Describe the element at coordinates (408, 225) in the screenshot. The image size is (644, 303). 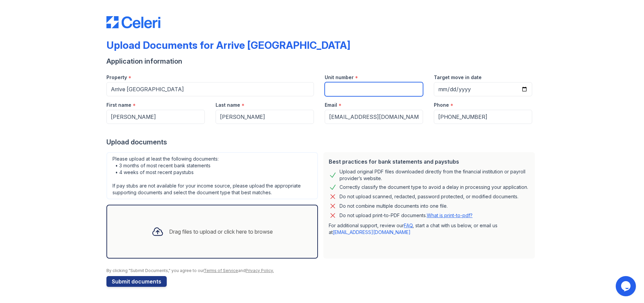
I see `a: FAQ` at that location.